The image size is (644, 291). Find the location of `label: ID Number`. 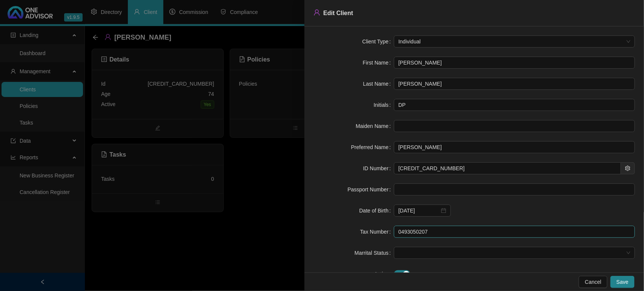

label: ID Number is located at coordinates (378, 168).